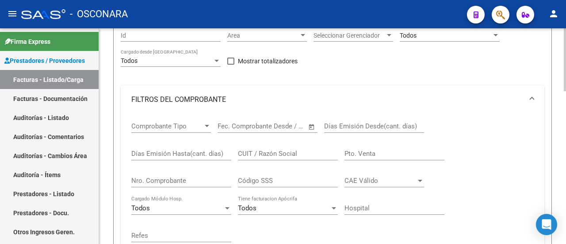 The height and width of the screenshot is (244, 566). I want to click on span: Firma Express, so click(27, 42).